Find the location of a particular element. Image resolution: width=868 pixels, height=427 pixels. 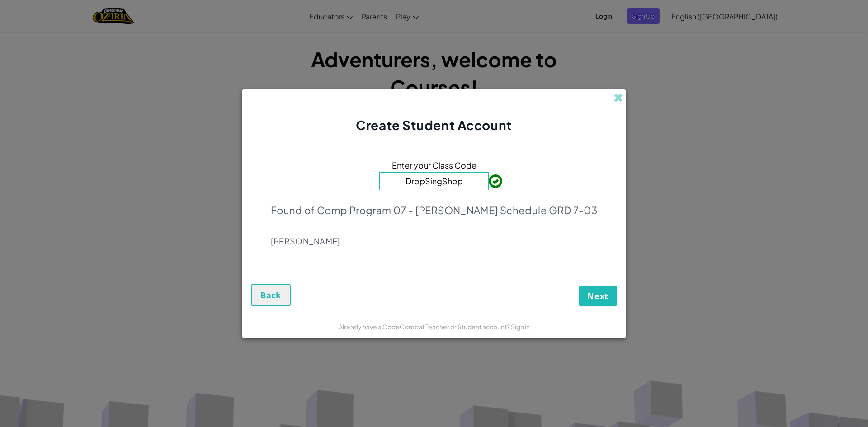

span: Next is located at coordinates (598, 296).